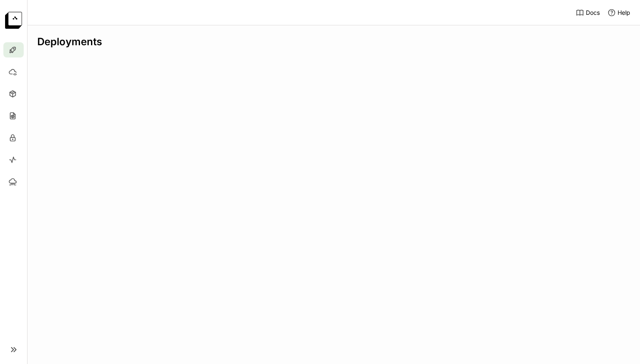 This screenshot has width=640, height=364. I want to click on div: Help, so click(619, 13).